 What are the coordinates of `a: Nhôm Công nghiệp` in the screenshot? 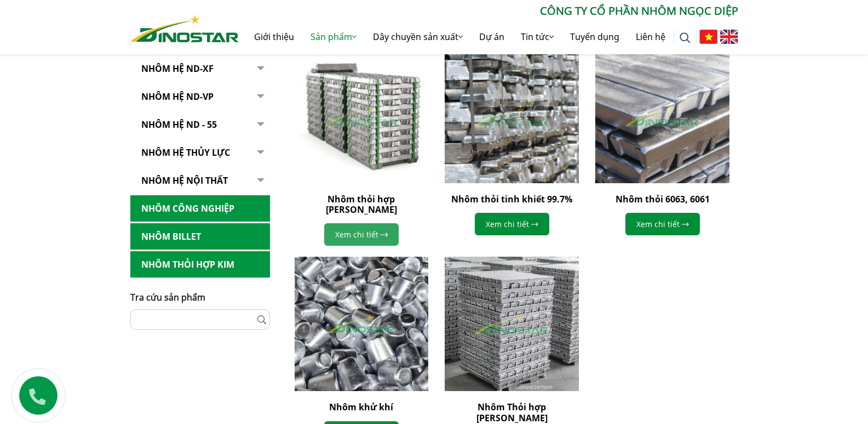 It's located at (200, 209).